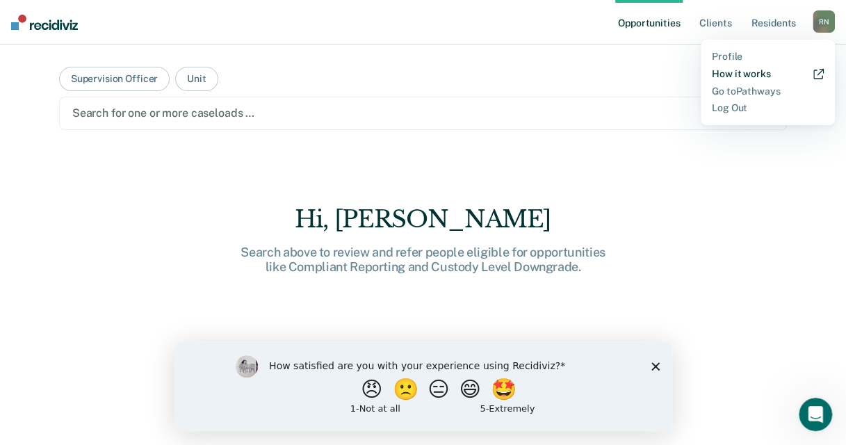  Describe the element at coordinates (114, 79) in the screenshot. I see `button: Supervision Officer` at that location.